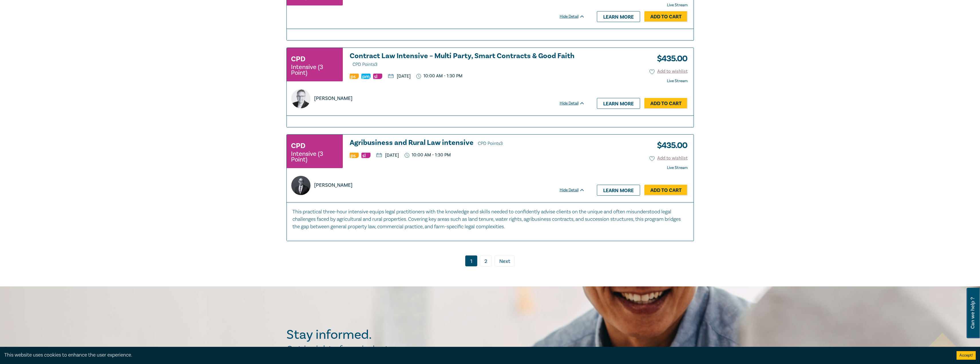  What do you see at coordinates (490, 219) in the screenshot?
I see `p: This practical three-hour intensive equips legal practitioners with the knowledge and skills need...` at bounding box center [490, 219].